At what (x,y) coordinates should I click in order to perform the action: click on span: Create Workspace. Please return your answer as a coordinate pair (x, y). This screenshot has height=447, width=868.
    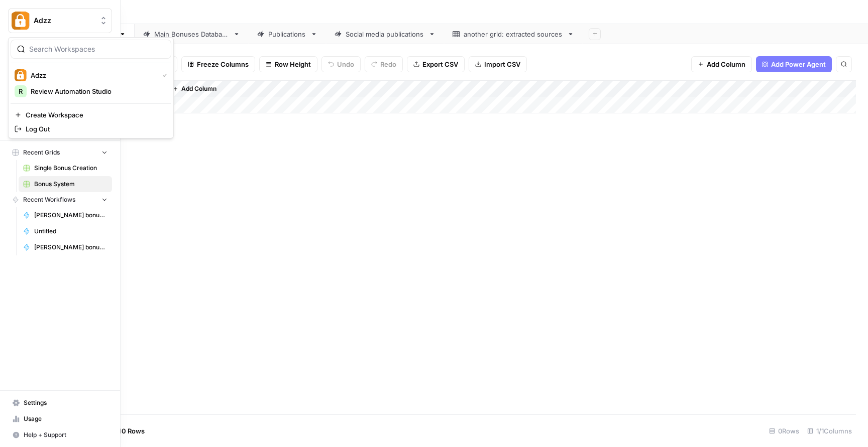
    Looking at the image, I should click on (95, 115).